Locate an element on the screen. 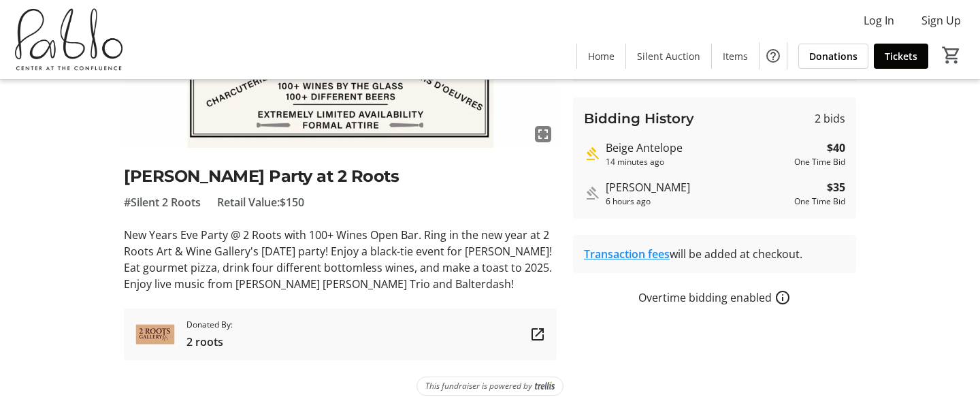  button: Log In is located at coordinates (879, 21).